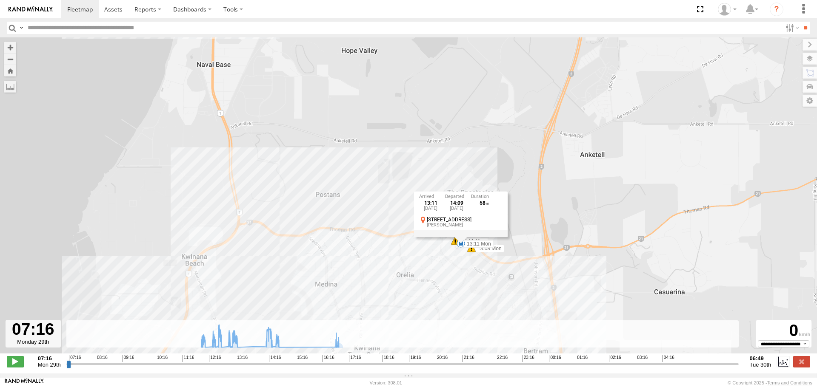 Image resolution: width=817 pixels, height=387 pixels. Describe the element at coordinates (468, 359) in the screenshot. I see `span: 21:16` at that location.